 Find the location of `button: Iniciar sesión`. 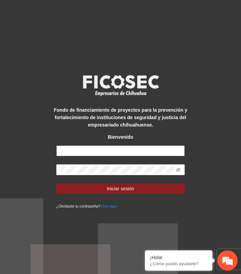

button: Iniciar sesión is located at coordinates (121, 189).